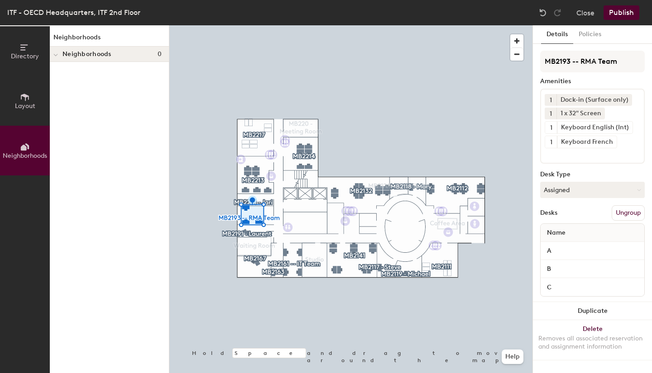 Image resolution: width=652 pixels, height=373 pixels. I want to click on div: Dock-in (Surface only), so click(594, 100).